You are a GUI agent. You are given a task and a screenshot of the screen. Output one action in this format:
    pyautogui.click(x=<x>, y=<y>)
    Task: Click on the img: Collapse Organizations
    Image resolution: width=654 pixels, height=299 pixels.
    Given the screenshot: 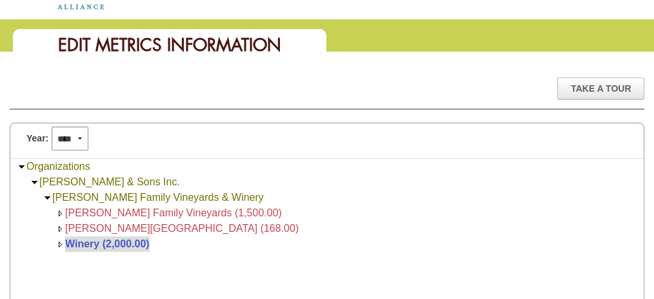 What is the action you would take?
    pyautogui.click(x=21, y=166)
    